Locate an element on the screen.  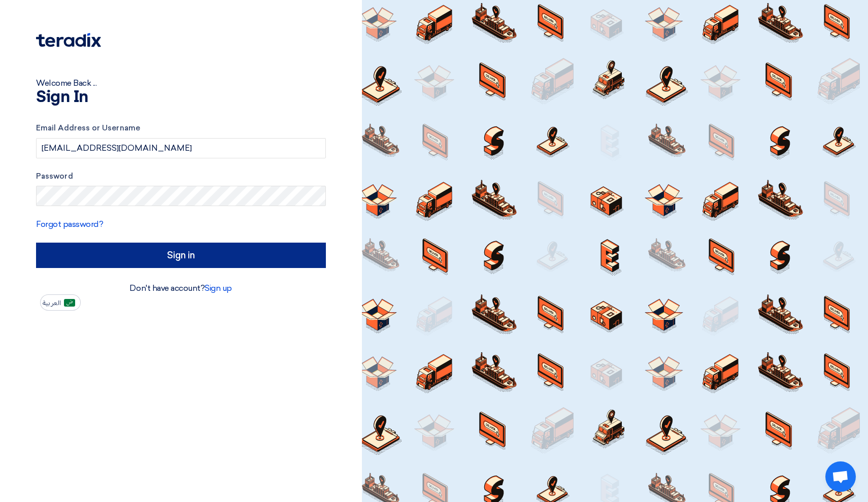
img: Teradix logo is located at coordinates (69, 40).